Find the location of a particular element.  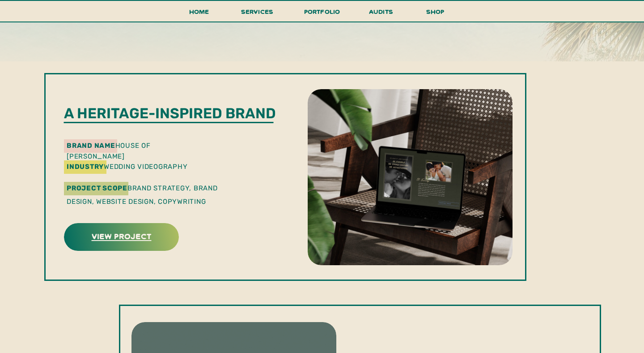

a: shop is located at coordinates (435, 14).